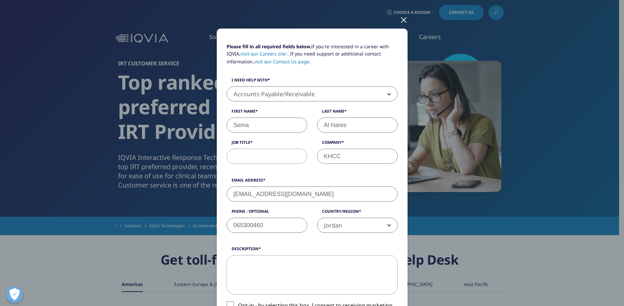 This screenshot has width=624, height=306. I want to click on button: Open Preferences, so click(14, 295).